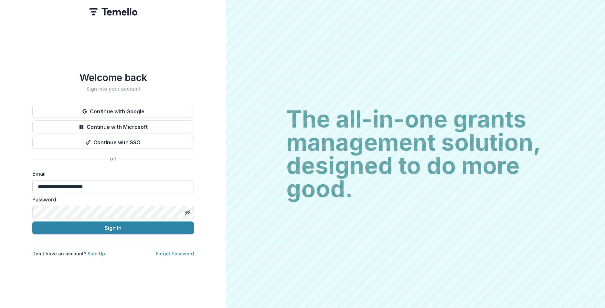 The width and height of the screenshot is (605, 308). Describe the element at coordinates (113, 142) in the screenshot. I see `button: Continue with SSO` at that location.